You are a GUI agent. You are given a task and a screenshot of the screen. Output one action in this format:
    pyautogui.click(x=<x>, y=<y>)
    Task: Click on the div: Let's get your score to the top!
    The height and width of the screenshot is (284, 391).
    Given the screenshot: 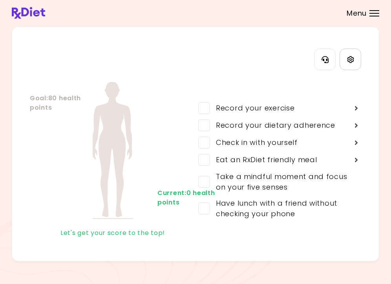 What is the action you would take?
    pyautogui.click(x=113, y=233)
    